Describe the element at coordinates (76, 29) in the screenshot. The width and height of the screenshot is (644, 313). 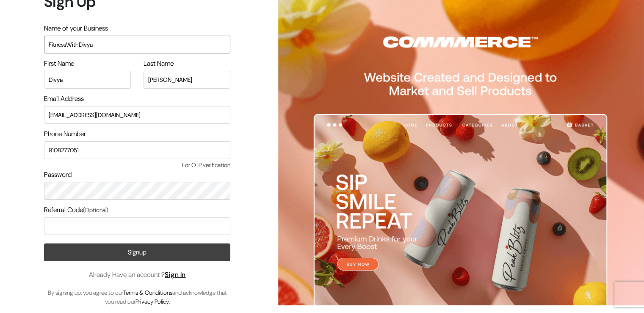
I see `label: Name of your Business` at that location.